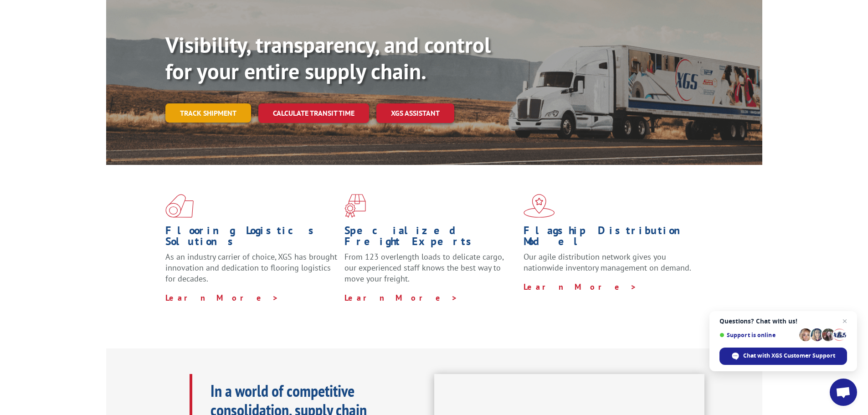 The image size is (868, 415). I want to click on h1: Flagship Distribution Model, so click(610, 238).